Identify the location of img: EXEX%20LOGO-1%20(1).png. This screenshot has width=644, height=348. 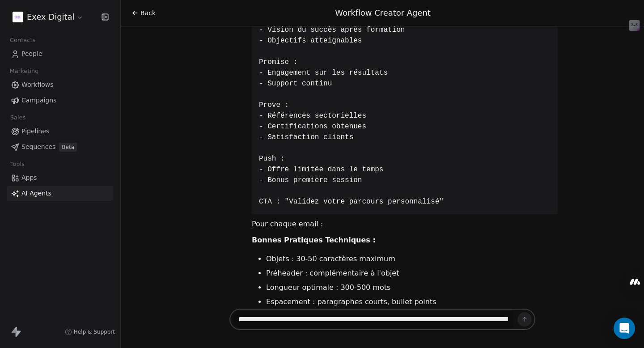
(18, 17).